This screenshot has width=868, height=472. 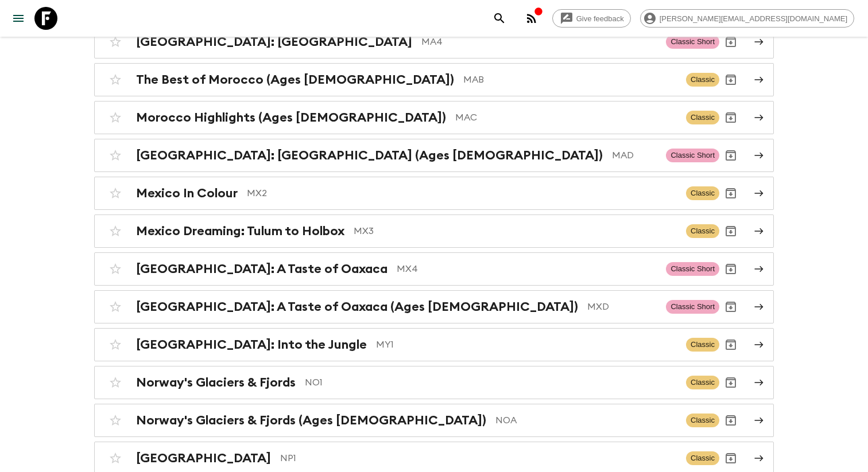 I want to click on button: search adventures, so click(x=500, y=18).